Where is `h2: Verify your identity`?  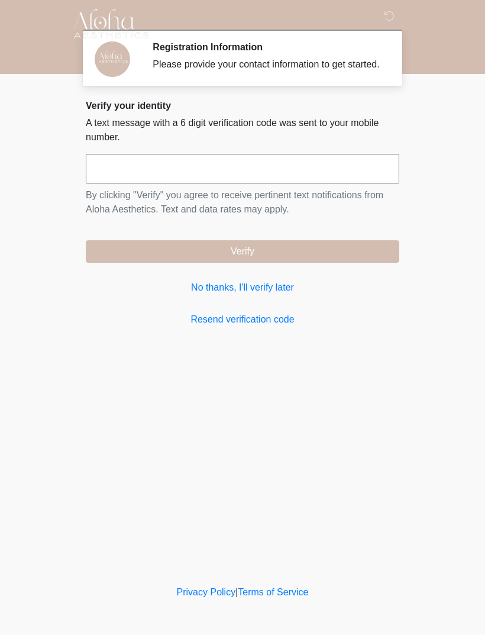
h2: Verify your identity is located at coordinates (243, 105).